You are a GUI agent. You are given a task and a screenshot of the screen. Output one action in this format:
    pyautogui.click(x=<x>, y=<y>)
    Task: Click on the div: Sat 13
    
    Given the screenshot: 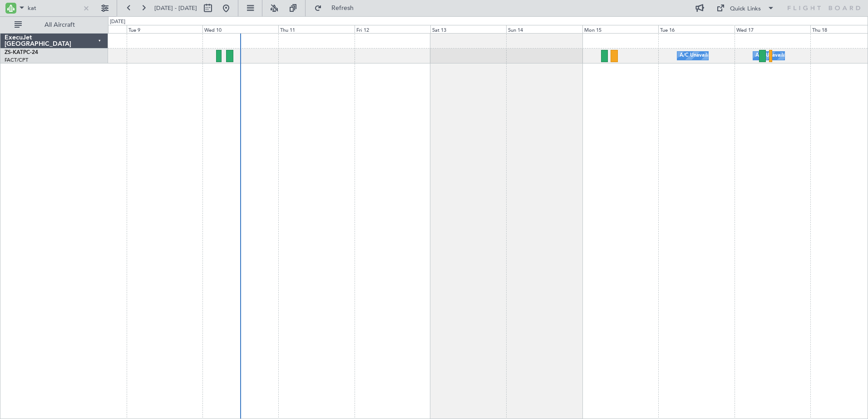 What is the action you would take?
    pyautogui.click(x=468, y=29)
    